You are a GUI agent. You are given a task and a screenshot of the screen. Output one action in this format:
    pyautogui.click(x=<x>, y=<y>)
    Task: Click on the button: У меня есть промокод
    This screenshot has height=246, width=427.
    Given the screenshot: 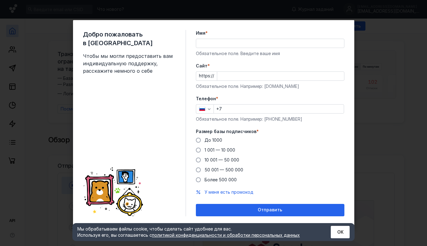 What is the action you would take?
    pyautogui.click(x=229, y=192)
    